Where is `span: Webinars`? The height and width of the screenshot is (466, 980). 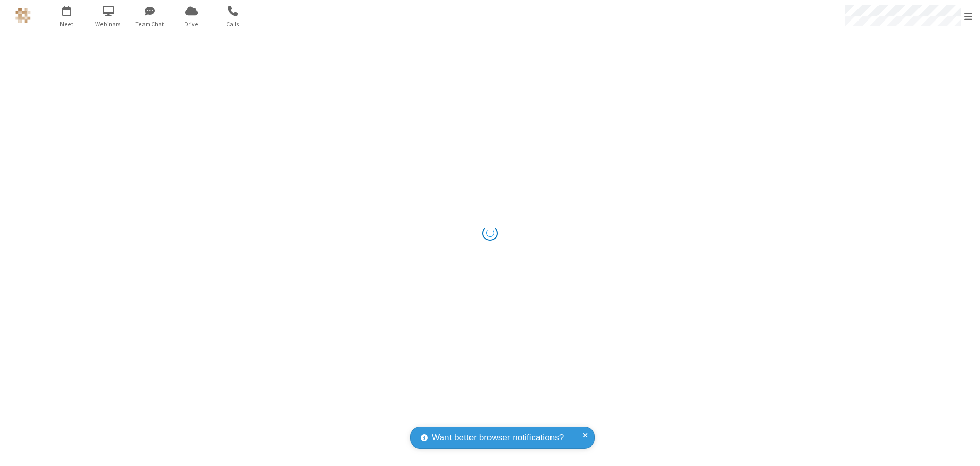 span: Webinars is located at coordinates (108, 24).